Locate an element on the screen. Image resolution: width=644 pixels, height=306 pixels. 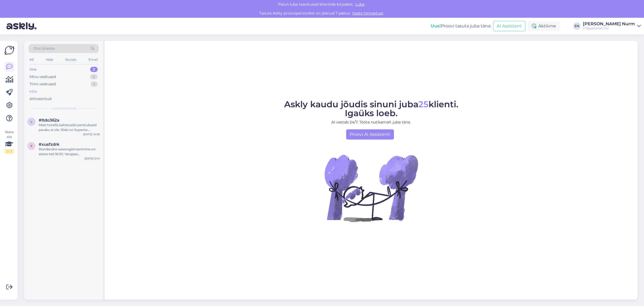
div: Vaata siia is located at coordinates (9, 142).